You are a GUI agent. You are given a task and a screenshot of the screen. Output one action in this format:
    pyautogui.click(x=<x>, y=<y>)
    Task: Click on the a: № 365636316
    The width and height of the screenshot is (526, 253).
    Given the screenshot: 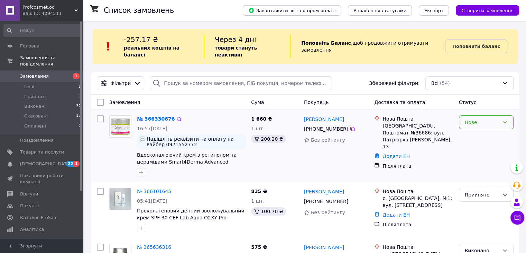 What is the action you would take?
    pyautogui.click(x=154, y=247)
    